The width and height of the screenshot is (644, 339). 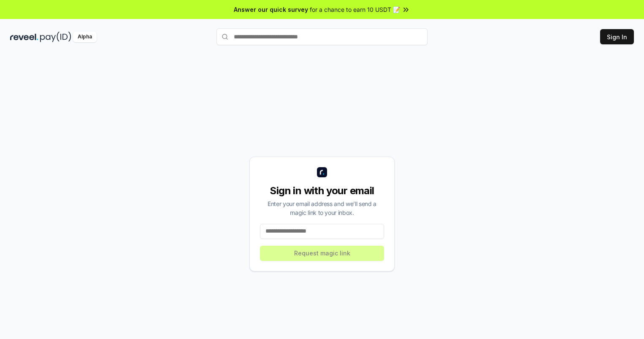 I want to click on span: for a chance to earn 10 USDT 📝, so click(x=355, y=10).